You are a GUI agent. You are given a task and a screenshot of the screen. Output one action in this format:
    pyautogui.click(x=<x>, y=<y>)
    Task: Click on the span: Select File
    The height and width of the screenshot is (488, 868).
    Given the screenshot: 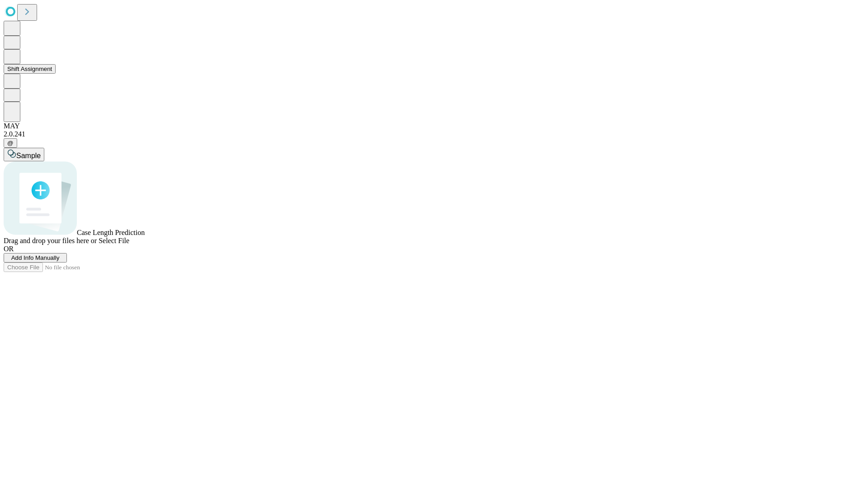 What is the action you would take?
    pyautogui.click(x=114, y=240)
    